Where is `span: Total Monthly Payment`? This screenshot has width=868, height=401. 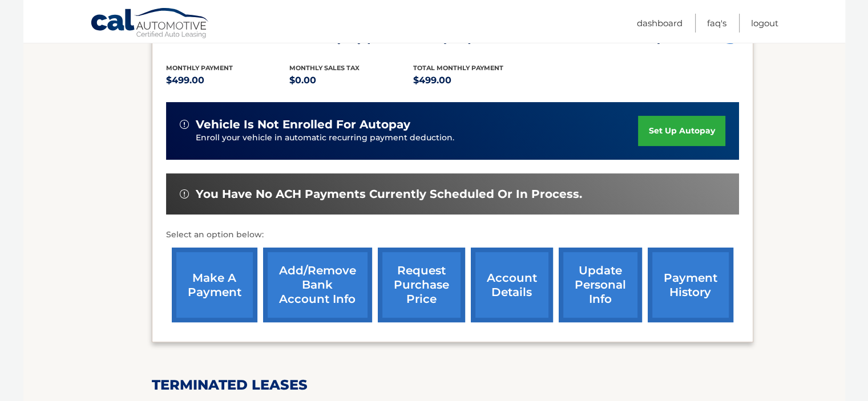
span: Total Monthly Payment is located at coordinates (458, 68).